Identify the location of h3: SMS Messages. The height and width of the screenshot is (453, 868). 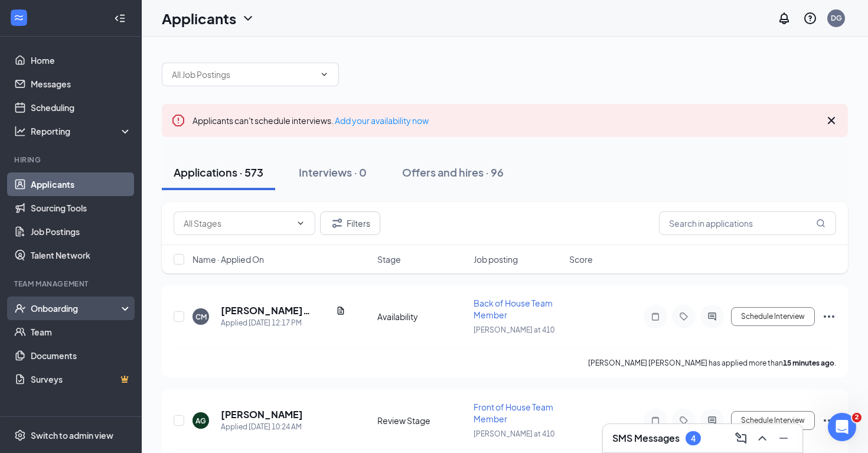
(646, 438).